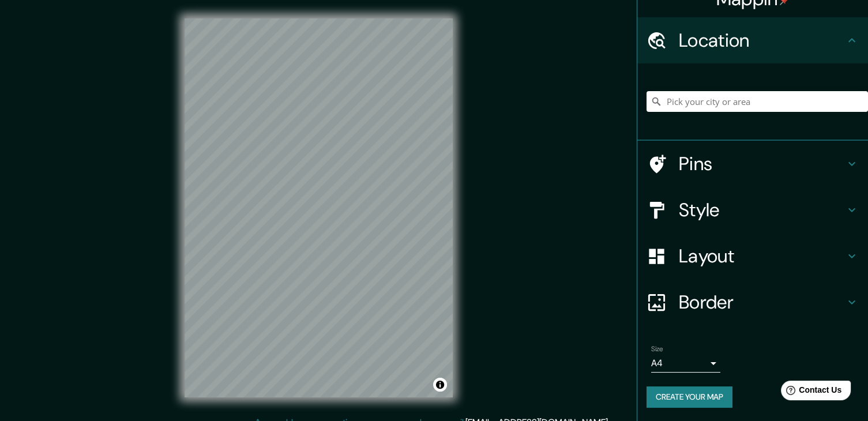 The height and width of the screenshot is (421, 868). I want to click on h4: Style, so click(762, 210).